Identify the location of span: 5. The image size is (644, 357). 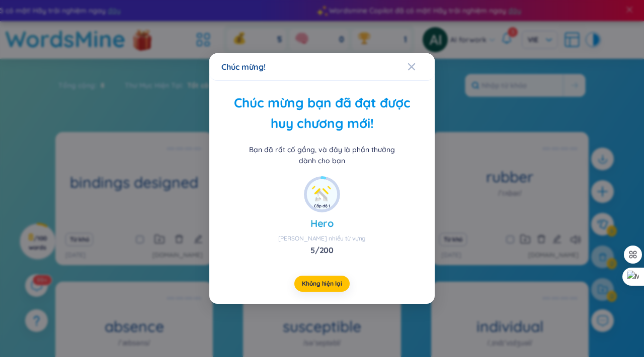
(313, 250).